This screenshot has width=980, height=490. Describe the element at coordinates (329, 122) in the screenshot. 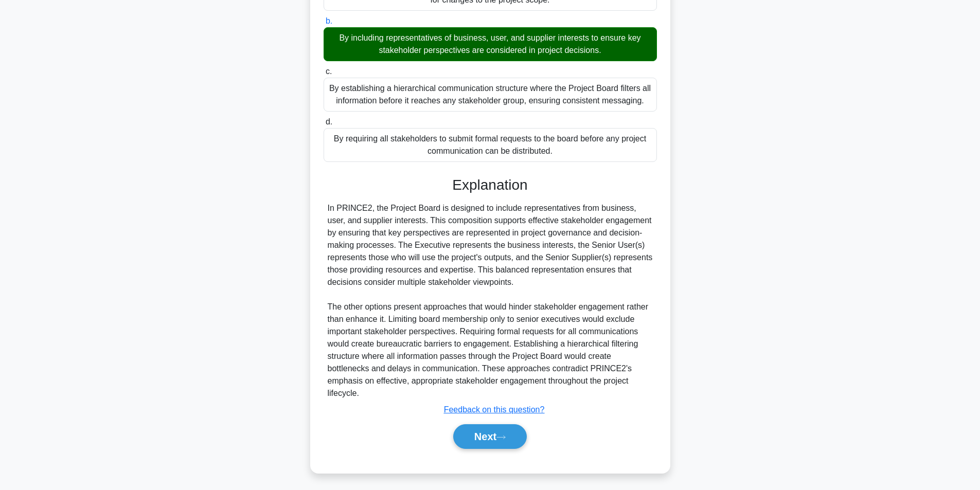

I see `span: d.` at that location.